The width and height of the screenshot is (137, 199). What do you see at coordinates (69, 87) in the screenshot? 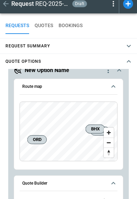
I see `button: Route map` at bounding box center [69, 87].